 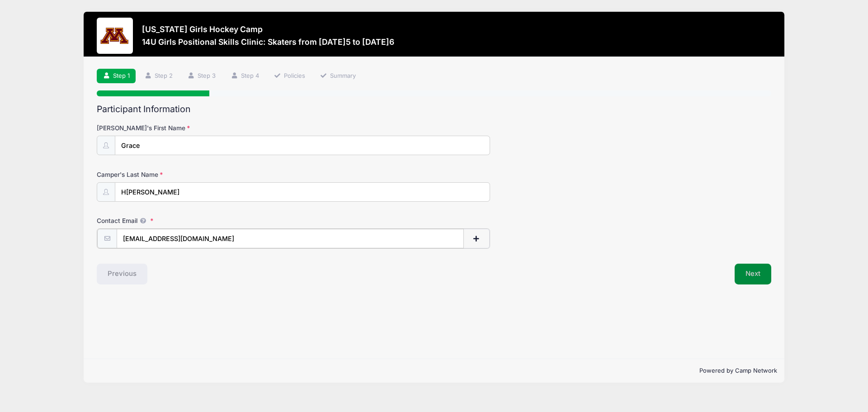 I want to click on button: Next, so click(x=753, y=274).